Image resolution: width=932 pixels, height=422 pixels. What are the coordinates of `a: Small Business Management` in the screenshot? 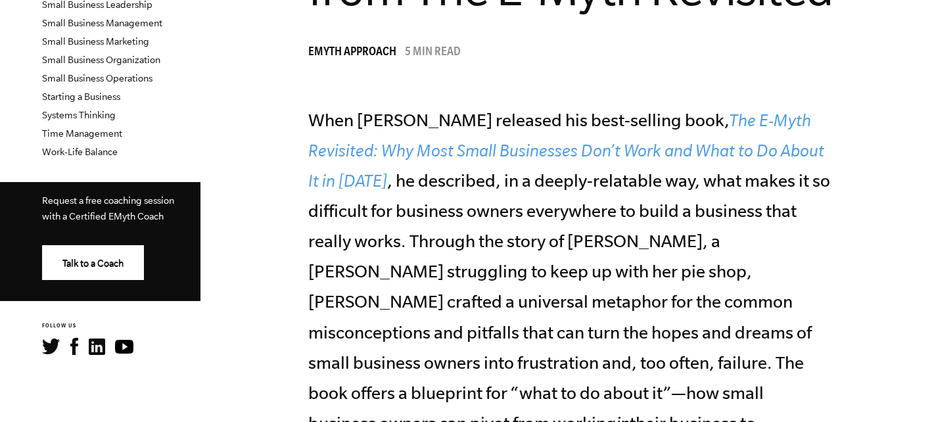 It's located at (102, 23).